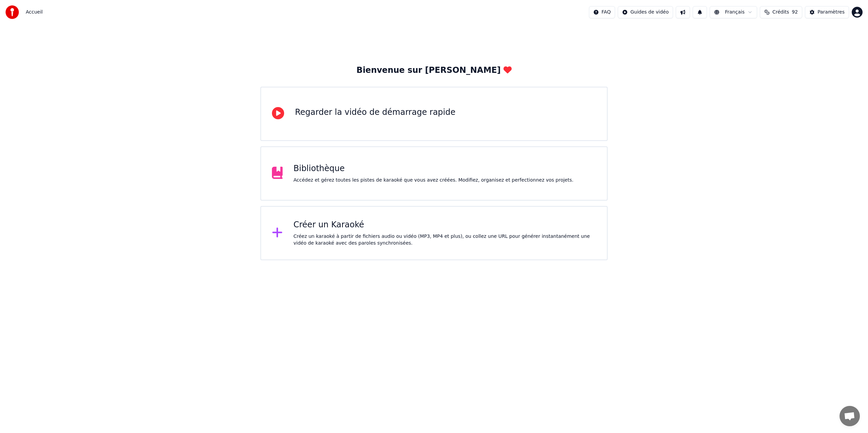  Describe the element at coordinates (12, 12) in the screenshot. I see `img: youka` at that location.